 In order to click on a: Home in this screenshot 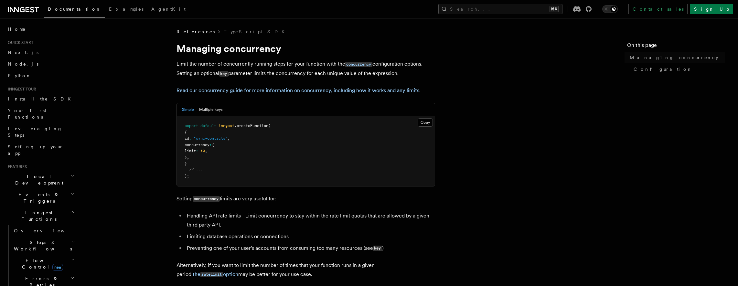, I will do `click(40, 29)`.